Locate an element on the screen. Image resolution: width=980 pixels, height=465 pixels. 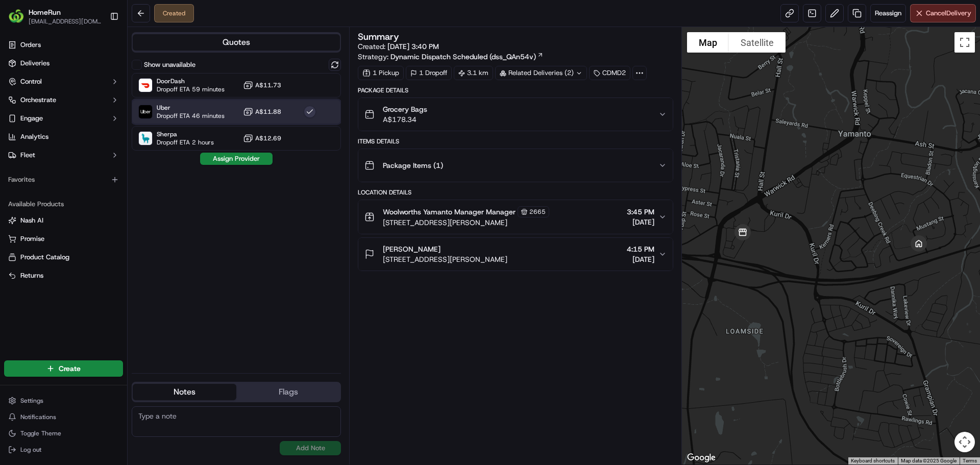
span: Reassign is located at coordinates (887, 13).